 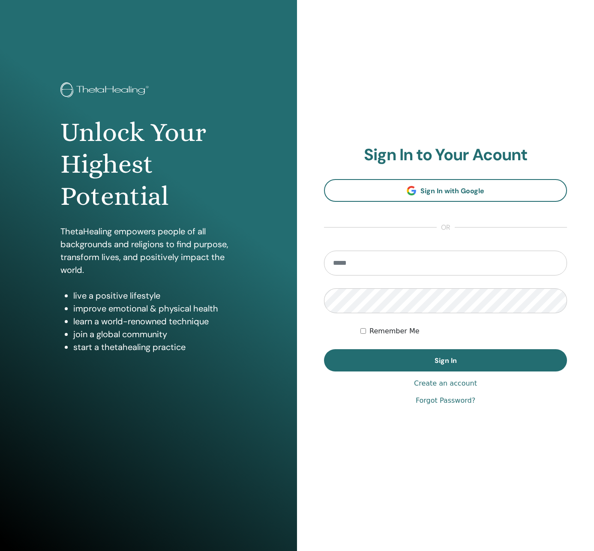 What do you see at coordinates (149, 251) in the screenshot?
I see `p: ThetaHealing empowers people of all backgrounds and religions to find purpose, transform lives, a...` at bounding box center [149, 251].